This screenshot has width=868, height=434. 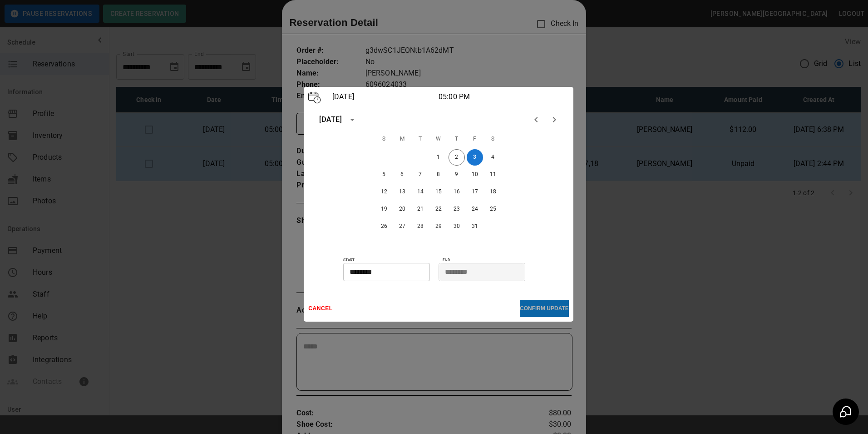 I want to click on span: Tuesday, so click(x=421, y=139).